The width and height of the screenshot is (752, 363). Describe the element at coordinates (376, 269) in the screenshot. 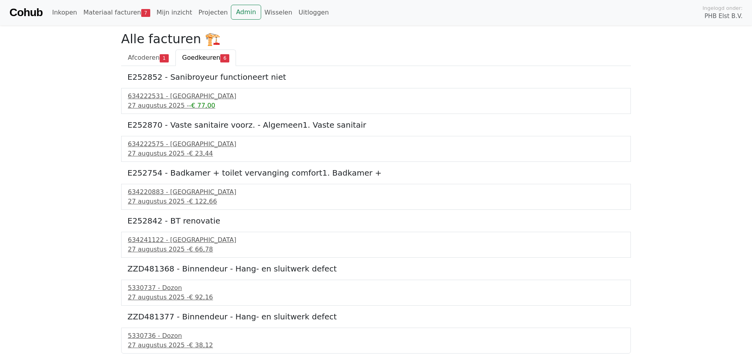

I see `h5: ZZD481368 - Binnendeur - Hang- en sluitwerk defect` at that location.